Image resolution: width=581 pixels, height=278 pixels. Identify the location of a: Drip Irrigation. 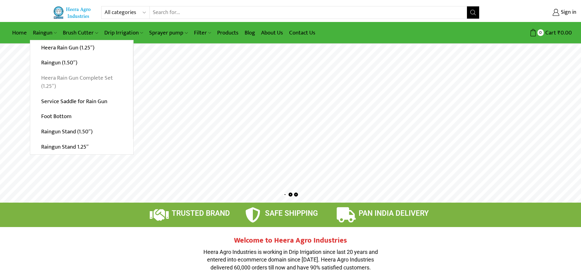
(124, 33).